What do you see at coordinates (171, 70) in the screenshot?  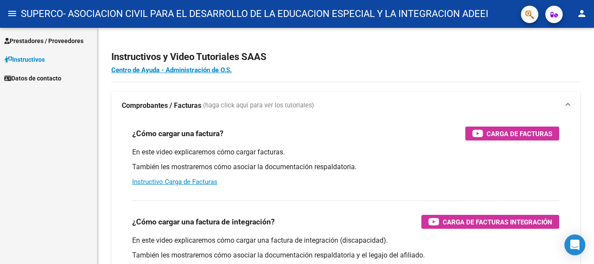 I see `a: Centro de Ayuda - Administración de O.S.` at bounding box center [171, 70].